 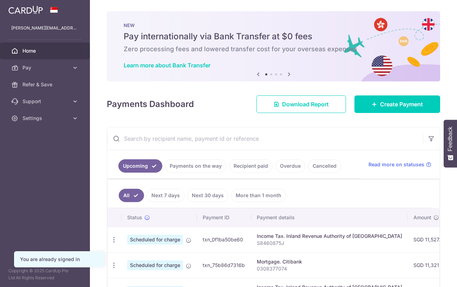 What do you see at coordinates (251, 166) in the screenshot?
I see `a: Recipient paid` at bounding box center [251, 166].